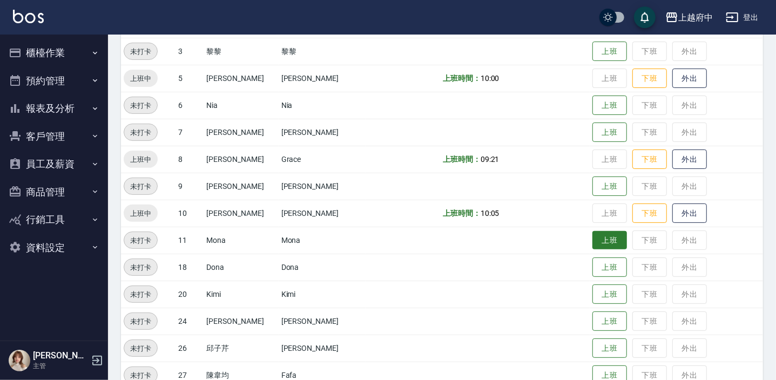 The width and height of the screenshot is (776, 380). What do you see at coordinates (322, 159) in the screenshot?
I see `td: Grace` at bounding box center [322, 159].